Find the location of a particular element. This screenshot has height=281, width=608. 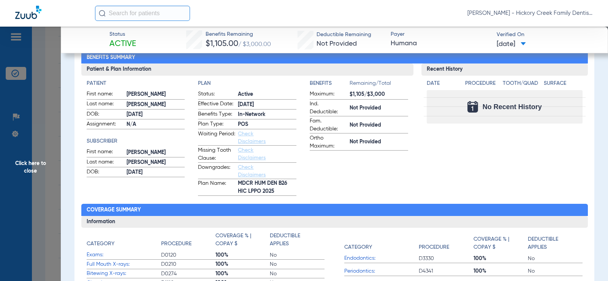

span: Benefits Type: is located at coordinates (217, 115).